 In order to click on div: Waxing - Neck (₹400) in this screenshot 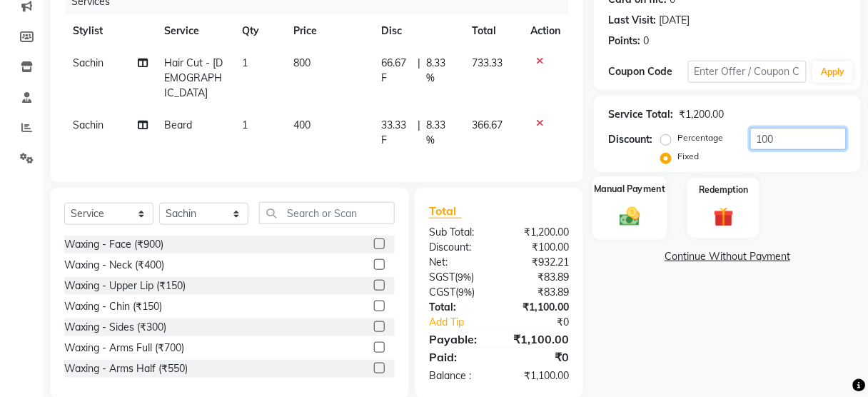, I will do `click(114, 265)`.